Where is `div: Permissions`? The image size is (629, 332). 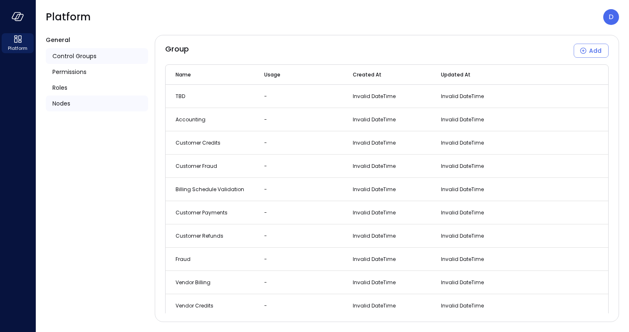 div: Permissions is located at coordinates (97, 72).